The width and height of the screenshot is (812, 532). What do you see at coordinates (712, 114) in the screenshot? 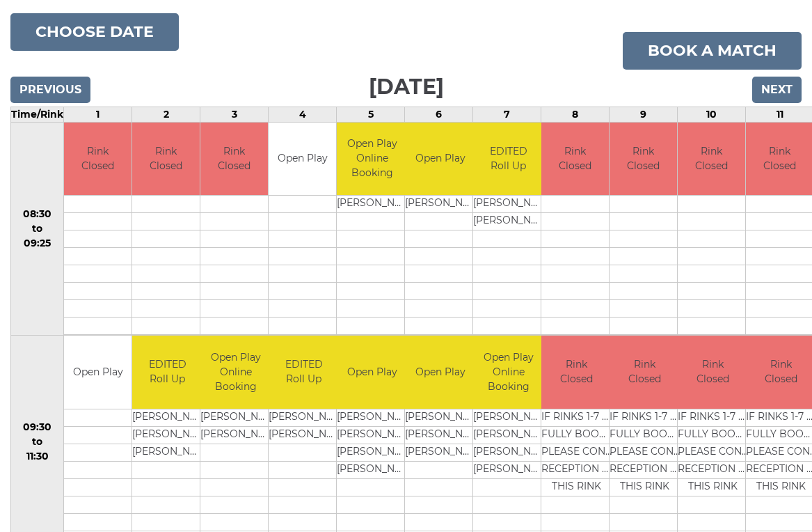
I see `td: 10` at bounding box center [712, 114].